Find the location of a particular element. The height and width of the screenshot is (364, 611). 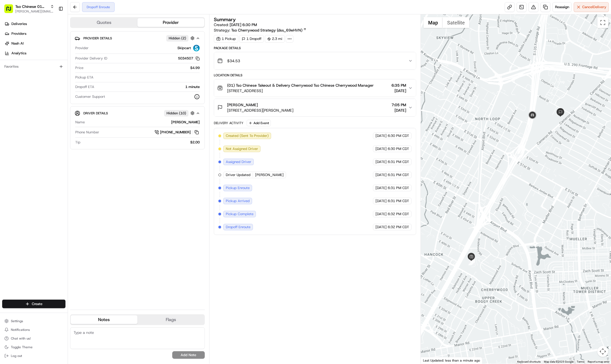

a: Powered byPylon is located at coordinates (52, 137).